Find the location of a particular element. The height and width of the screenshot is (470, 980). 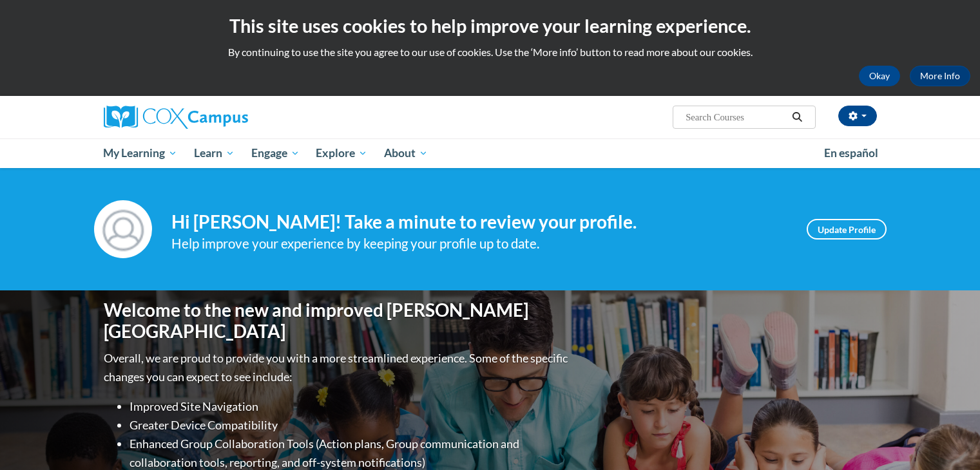

h2: This site uses cookies to help improve your learning experience. is located at coordinates (490, 26).